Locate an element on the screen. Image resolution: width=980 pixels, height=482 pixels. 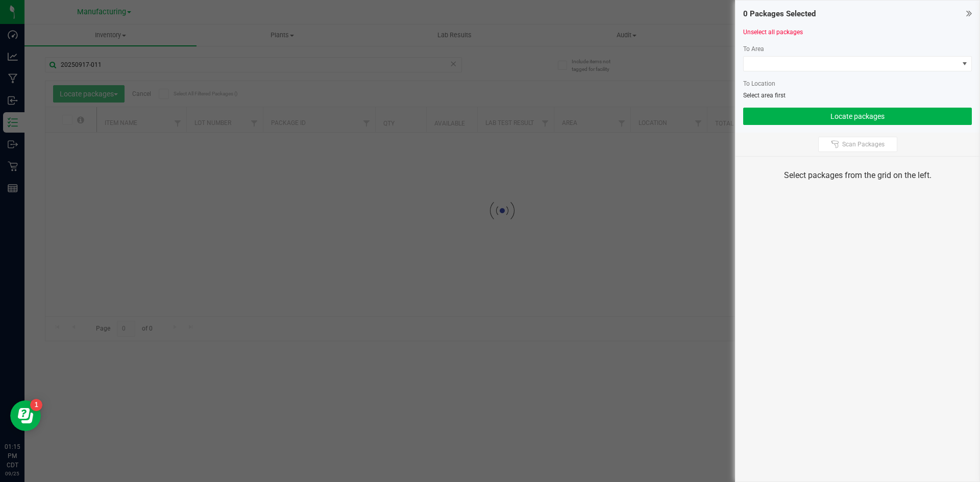
div: Select packages from the grid on the left. is located at coordinates (858, 175).